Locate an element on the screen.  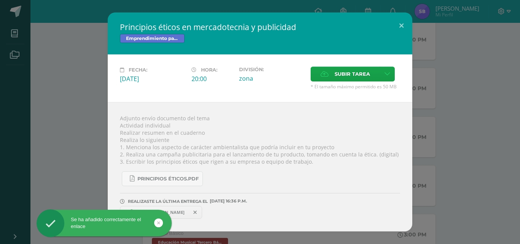
div: Adjunto envío documento del tema Actividad individual Realizar resumen en el cuaderno Realiza lo ... is located at coordinates (260, 167).